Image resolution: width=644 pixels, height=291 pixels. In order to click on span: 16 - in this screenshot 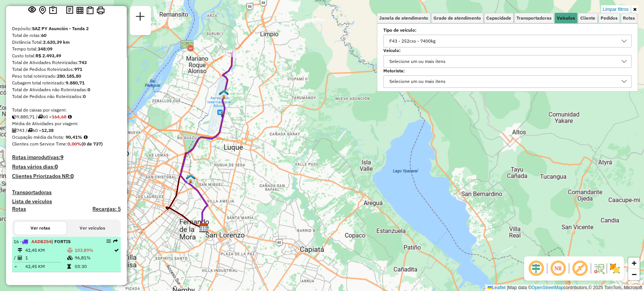, I will do `click(42, 242)`.